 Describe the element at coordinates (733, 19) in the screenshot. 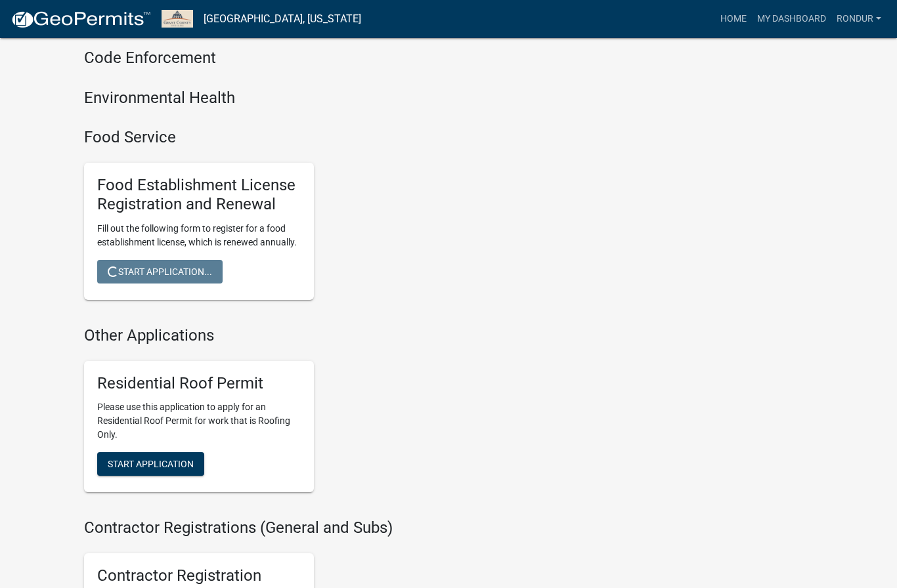

I see `a: Home` at that location.